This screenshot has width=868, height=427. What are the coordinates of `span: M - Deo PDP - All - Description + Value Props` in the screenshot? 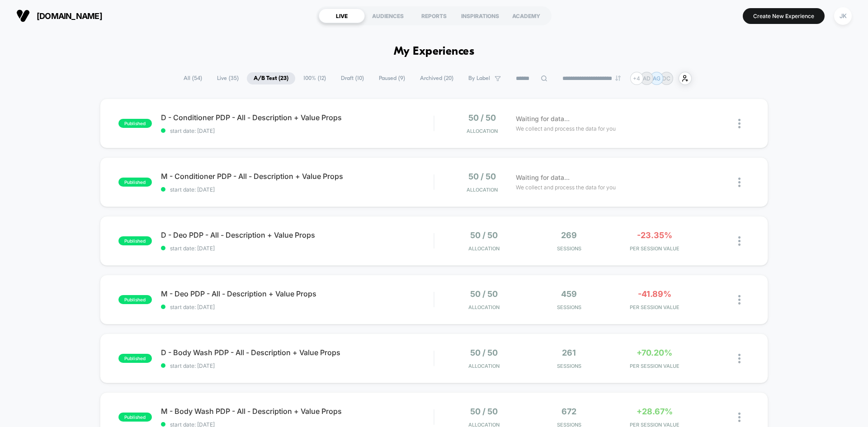 It's located at (297, 293).